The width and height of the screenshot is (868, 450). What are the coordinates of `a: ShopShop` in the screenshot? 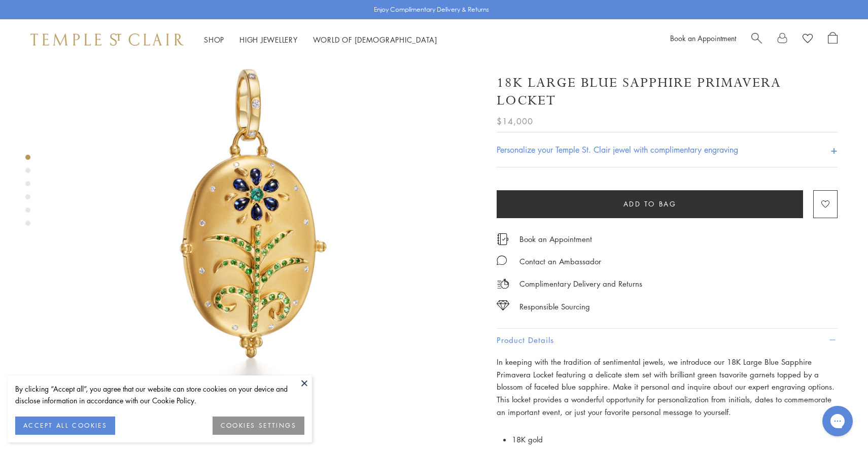 It's located at (214, 40).